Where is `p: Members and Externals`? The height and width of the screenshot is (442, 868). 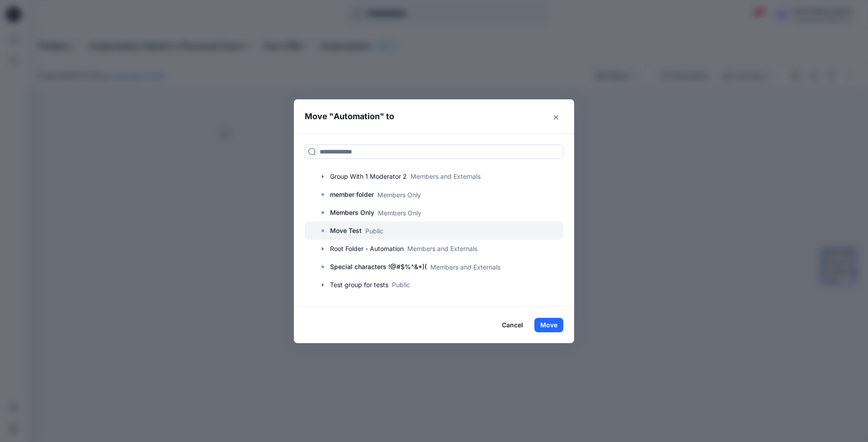
p: Members and Externals is located at coordinates (466, 267).